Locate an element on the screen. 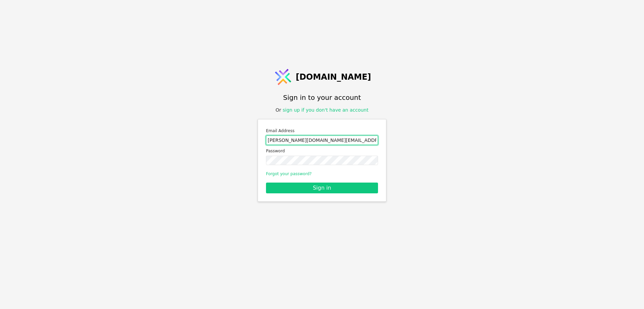 Image resolution: width=644 pixels, height=309 pixels. h1: Sign in to your account is located at coordinates (322, 97).